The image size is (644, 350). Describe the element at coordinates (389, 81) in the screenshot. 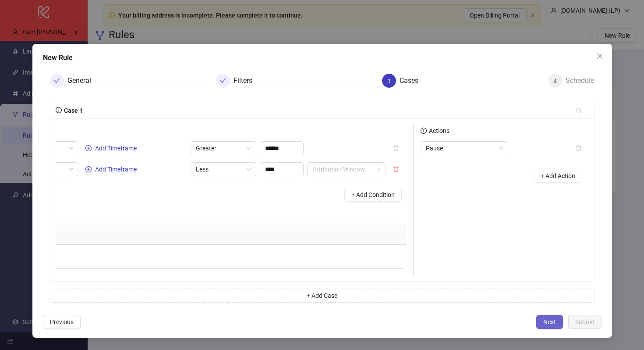

I see `span: 3` at that location.